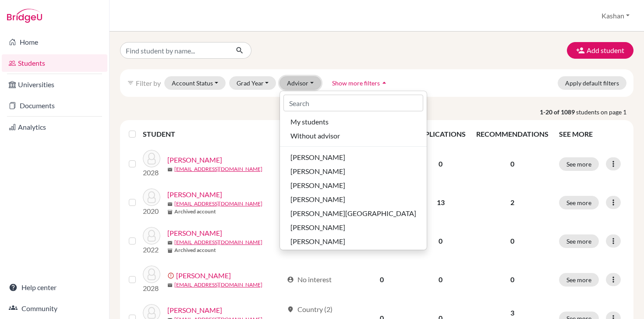 Image resolution: width=644 pixels, height=319 pixels. I want to click on td: 13, so click(441, 202).